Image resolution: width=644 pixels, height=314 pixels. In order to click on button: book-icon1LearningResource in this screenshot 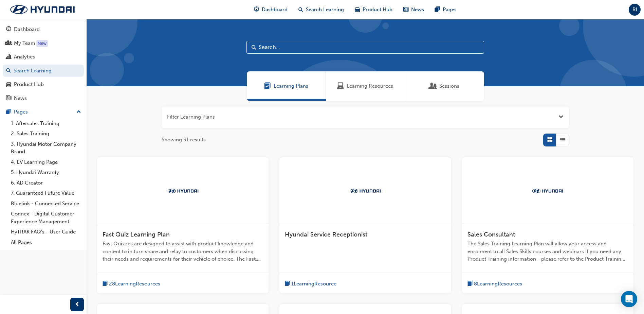, I will do `click(310, 283)`.